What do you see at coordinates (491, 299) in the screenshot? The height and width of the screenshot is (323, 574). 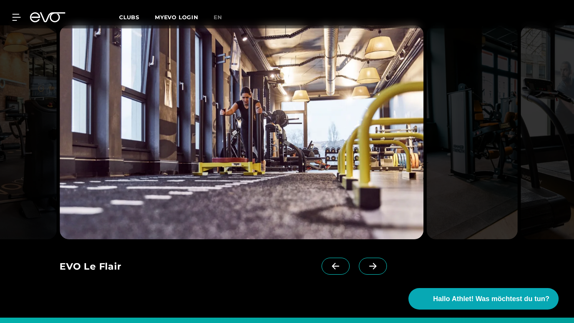 I see `span: Hallo Athlet! Was möchtest du tun?` at bounding box center [491, 299].